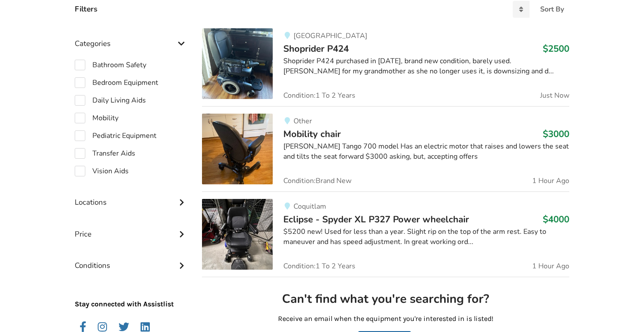 The image size is (644, 332). Describe the element at coordinates (96, 118) in the screenshot. I see `label: Mobility` at that location.